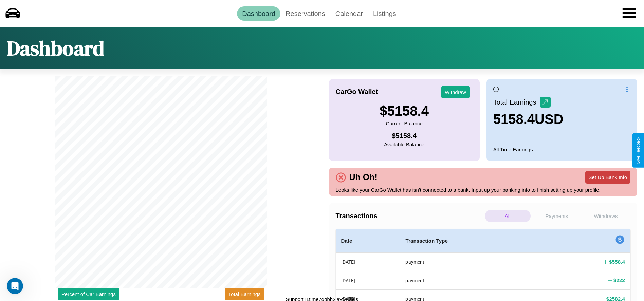  Describe the element at coordinates (245, 294) in the screenshot. I see `button: Total Earnings` at that location.